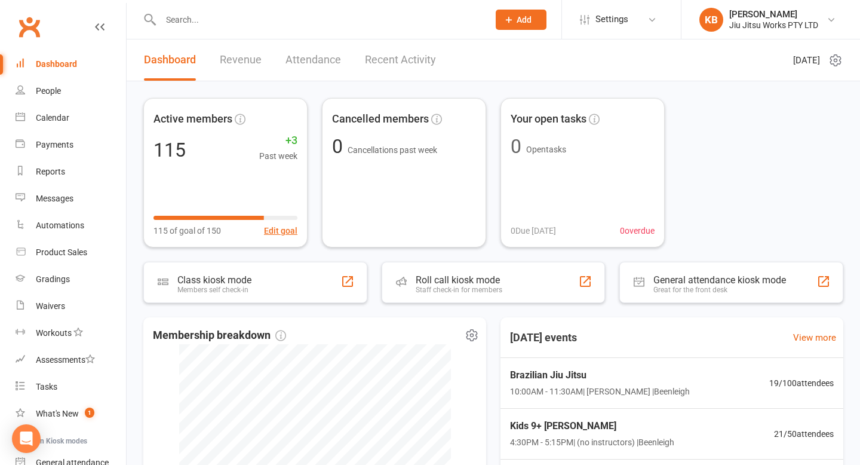 The height and width of the screenshot is (465, 860). What do you see at coordinates (170, 150) in the screenshot?
I see `div: 115` at bounding box center [170, 150].